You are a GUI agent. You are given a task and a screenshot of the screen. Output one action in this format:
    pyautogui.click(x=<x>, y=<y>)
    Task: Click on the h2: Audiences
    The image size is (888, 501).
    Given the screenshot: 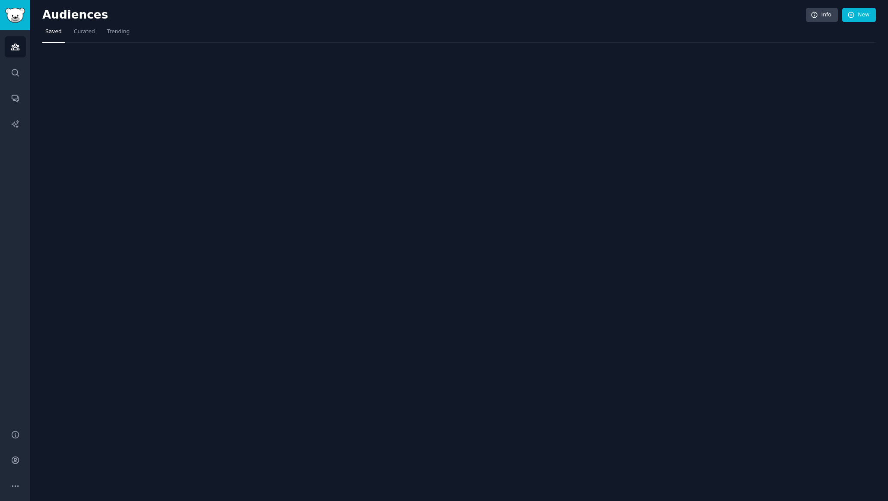 What is the action you would take?
    pyautogui.click(x=424, y=15)
    